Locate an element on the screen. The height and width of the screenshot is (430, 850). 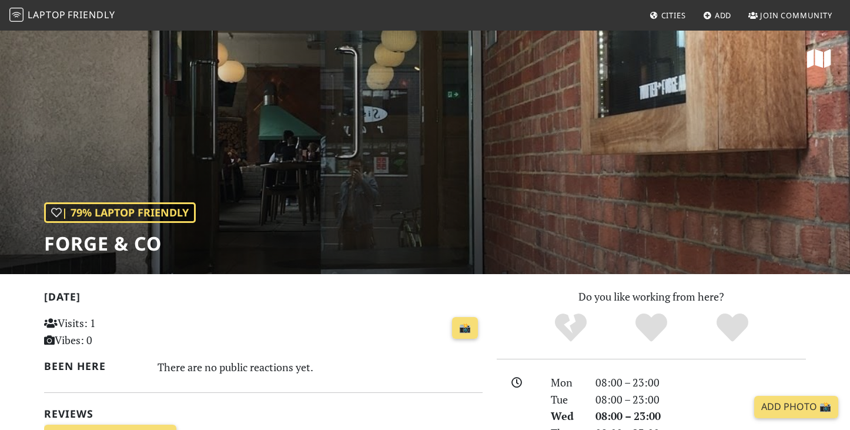
div: There are no public reactions yet. is located at coordinates (320, 367).